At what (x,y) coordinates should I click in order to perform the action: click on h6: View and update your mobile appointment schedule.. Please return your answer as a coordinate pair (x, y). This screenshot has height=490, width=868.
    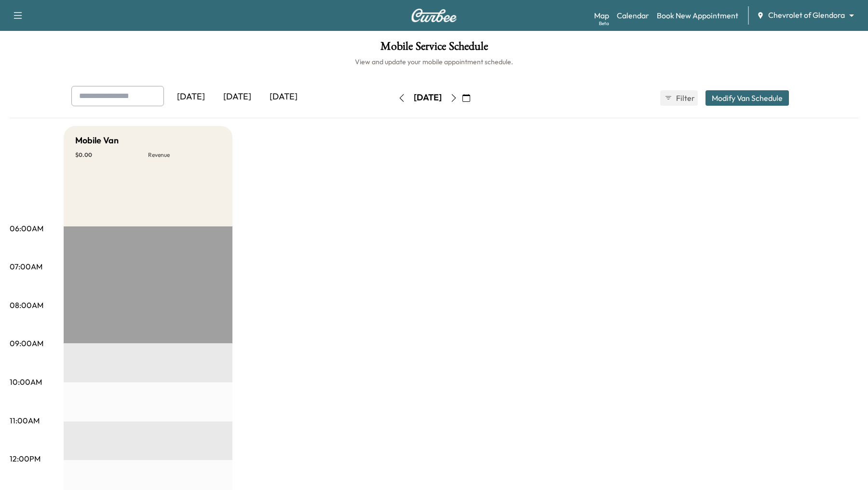
    Looking at the image, I should click on (434, 62).